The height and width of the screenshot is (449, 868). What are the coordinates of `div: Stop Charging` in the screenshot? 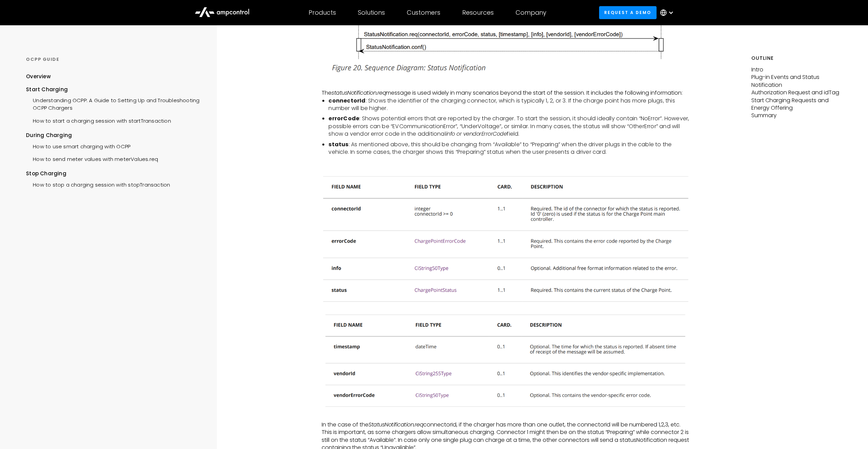 It's located at (112, 174).